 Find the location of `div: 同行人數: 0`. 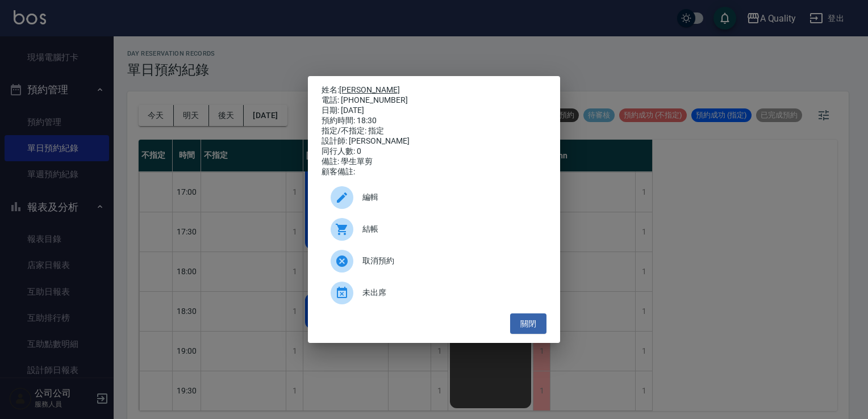

div: 同行人數: 0 is located at coordinates (434, 152).